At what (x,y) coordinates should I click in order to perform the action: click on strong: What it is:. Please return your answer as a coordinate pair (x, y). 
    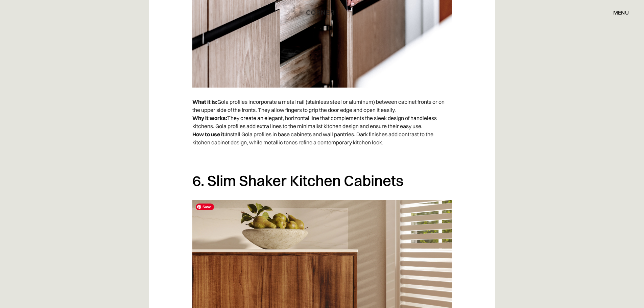
    Looking at the image, I should click on (205, 102).